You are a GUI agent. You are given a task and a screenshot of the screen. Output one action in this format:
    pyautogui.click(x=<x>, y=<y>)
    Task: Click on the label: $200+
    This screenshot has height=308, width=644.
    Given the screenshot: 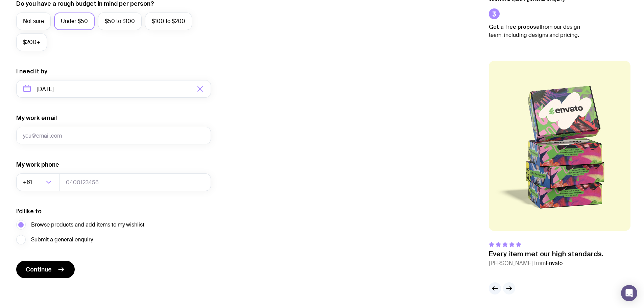 What is the action you would take?
    pyautogui.click(x=31, y=42)
    